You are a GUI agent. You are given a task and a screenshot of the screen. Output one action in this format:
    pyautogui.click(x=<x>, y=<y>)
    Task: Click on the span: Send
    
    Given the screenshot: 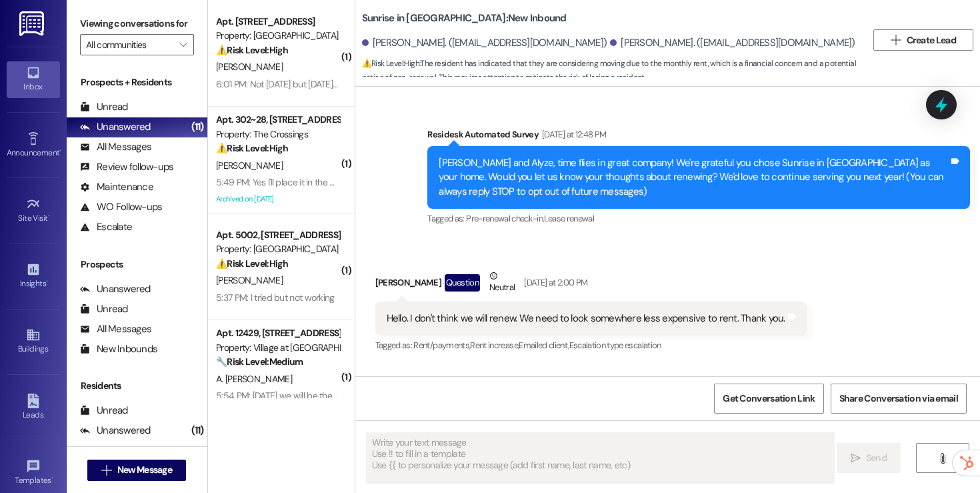 What is the action you would take?
    pyautogui.click(x=877, y=458)
    